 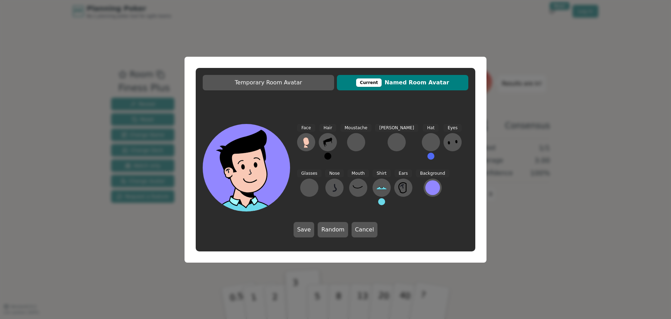 I want to click on span: Ears, so click(x=404, y=173).